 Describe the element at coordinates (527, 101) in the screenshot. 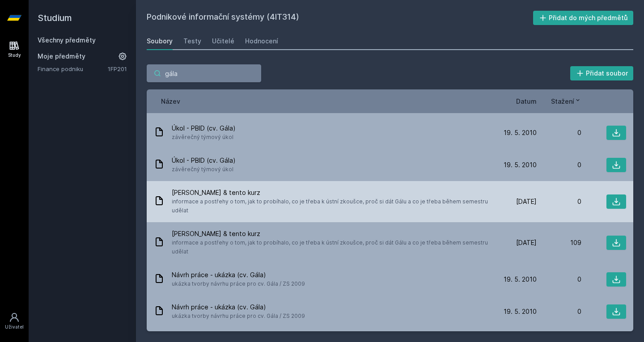

I see `span: Datum` at that location.